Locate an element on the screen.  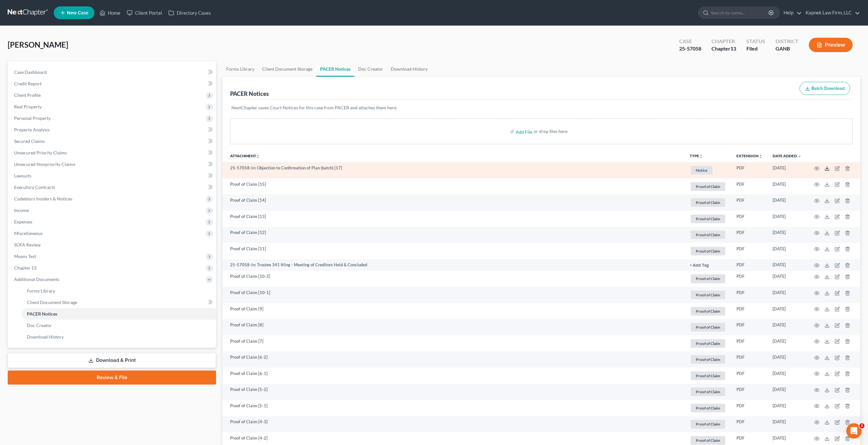
td: Proof of Claim [5-1] is located at coordinates (454, 408).